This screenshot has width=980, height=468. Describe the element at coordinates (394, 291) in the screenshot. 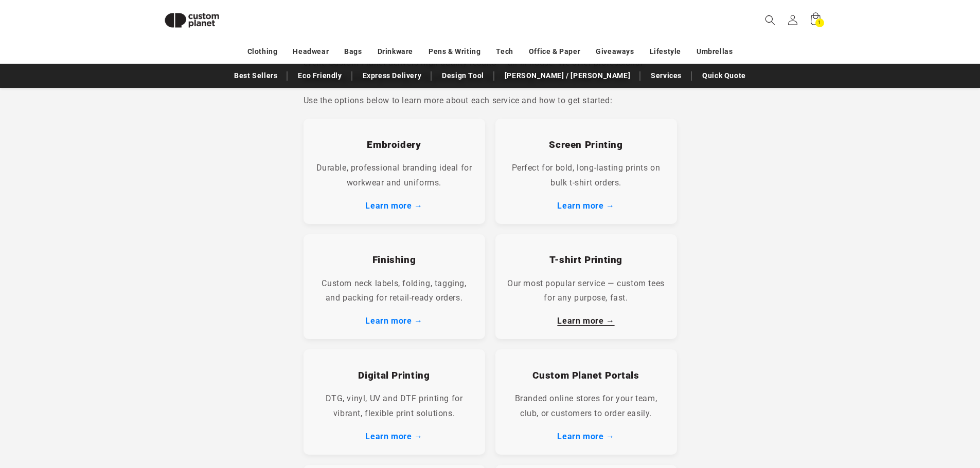

I see `p: Custom neck labels, folding, tagging, and packing for retail-ready orders.` at that location.